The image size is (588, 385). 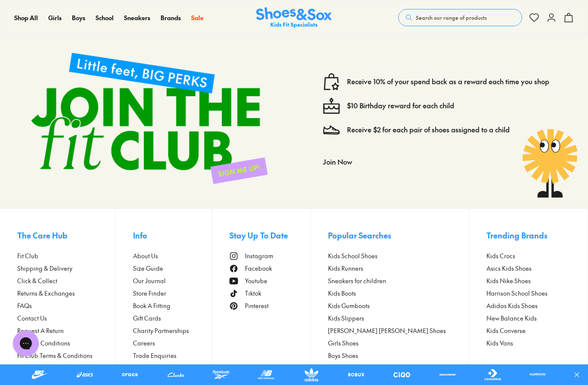 What do you see at coordinates (36, 368) in the screenshot?
I see `span: Privacy Policy` at bounding box center [36, 368].